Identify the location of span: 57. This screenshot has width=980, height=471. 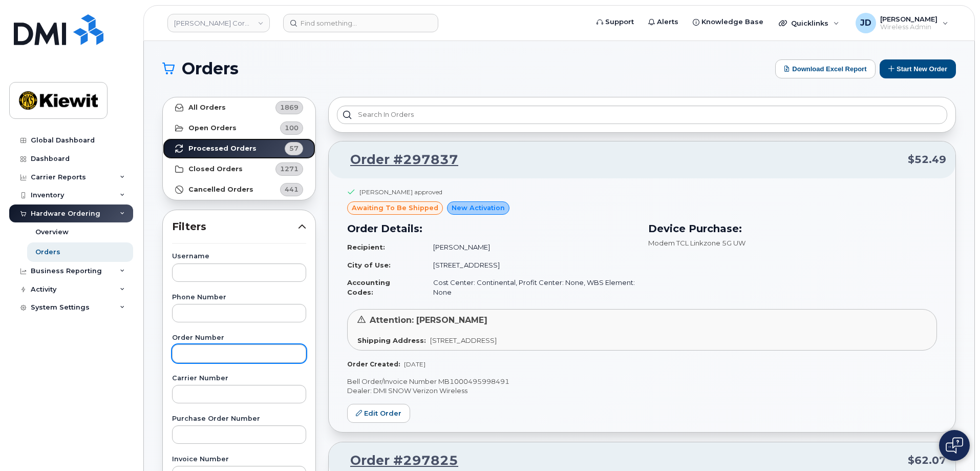
(294, 148).